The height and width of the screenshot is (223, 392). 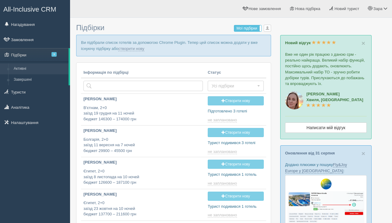 What do you see at coordinates (40, 69) in the screenshot?
I see `a: Активні` at bounding box center [40, 69].